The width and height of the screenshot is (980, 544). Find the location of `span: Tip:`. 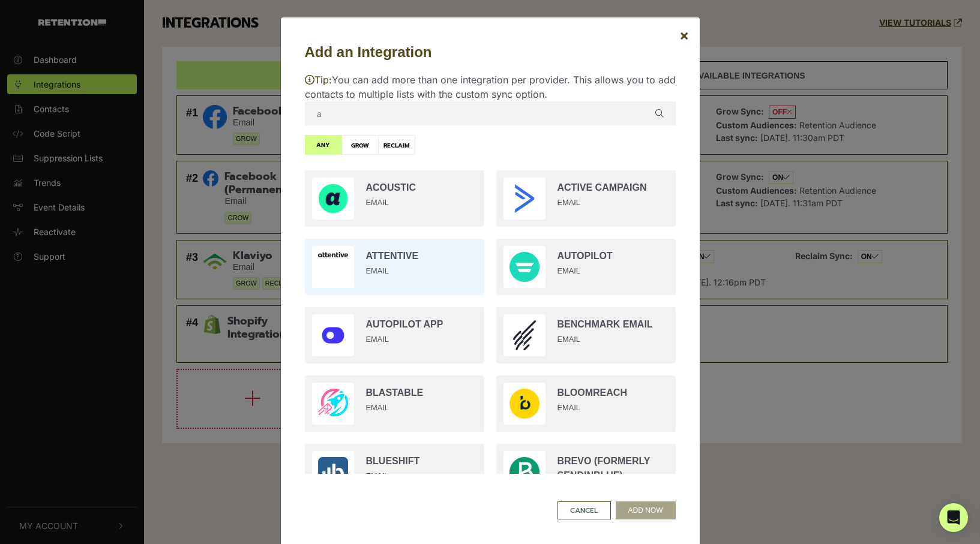

span: Tip: is located at coordinates (318, 80).